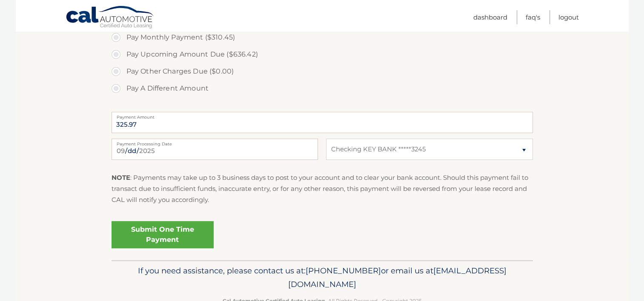  Describe the element at coordinates (322, 122) in the screenshot. I see `input: Payment Amount` at that location.